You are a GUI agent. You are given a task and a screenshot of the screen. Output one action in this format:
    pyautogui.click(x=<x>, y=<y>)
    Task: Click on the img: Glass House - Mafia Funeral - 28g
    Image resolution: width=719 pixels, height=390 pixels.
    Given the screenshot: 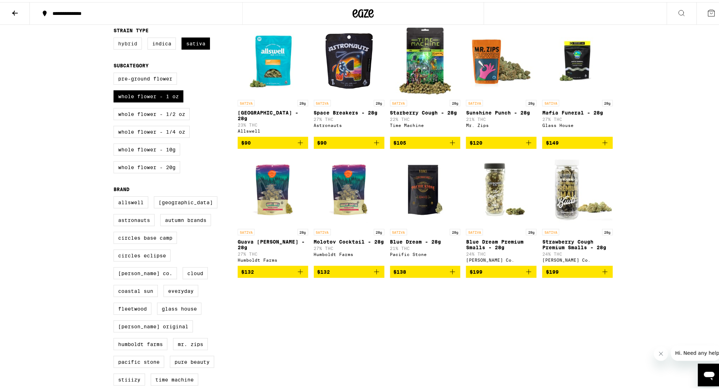 What is the action you would take?
    pyautogui.click(x=578, y=59)
    